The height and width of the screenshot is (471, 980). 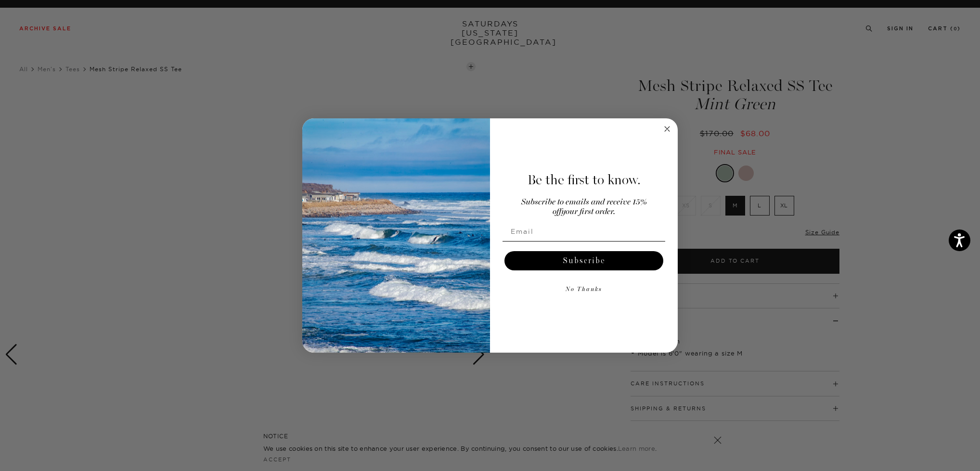 I want to click on button: Close dialog, so click(x=667, y=129).